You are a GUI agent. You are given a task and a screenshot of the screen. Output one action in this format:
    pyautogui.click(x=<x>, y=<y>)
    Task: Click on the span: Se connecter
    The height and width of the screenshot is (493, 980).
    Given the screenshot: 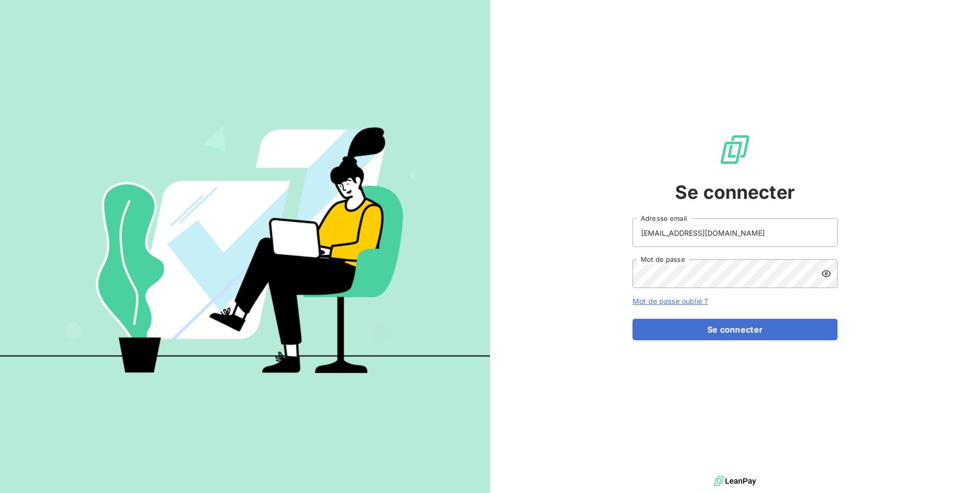 What is the action you would take?
    pyautogui.click(x=735, y=192)
    